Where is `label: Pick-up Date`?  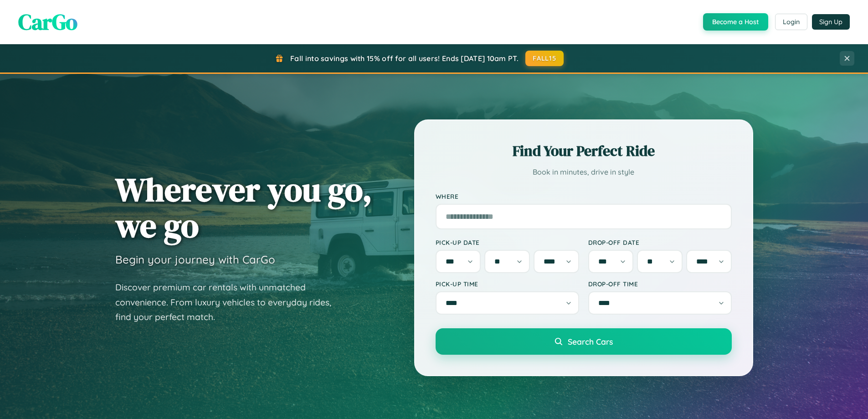
label: Pick-up Date is located at coordinates (507, 242).